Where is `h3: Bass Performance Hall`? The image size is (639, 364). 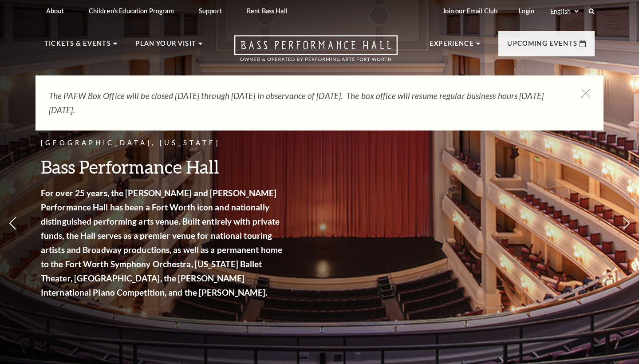 h3: Bass Performance Hall is located at coordinates (163, 166).